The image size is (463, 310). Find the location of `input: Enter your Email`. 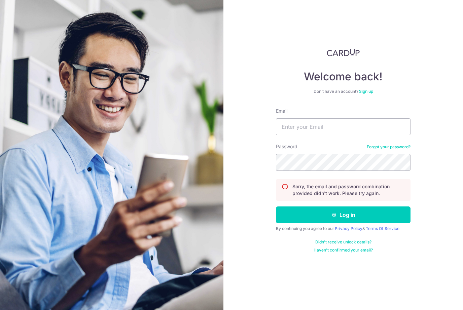

input: Enter your Email is located at coordinates (343, 127).